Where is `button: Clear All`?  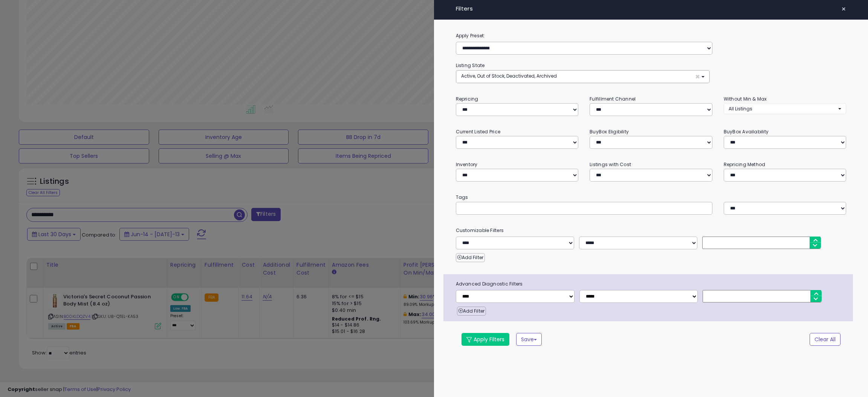
button: Clear All is located at coordinates (825, 340).